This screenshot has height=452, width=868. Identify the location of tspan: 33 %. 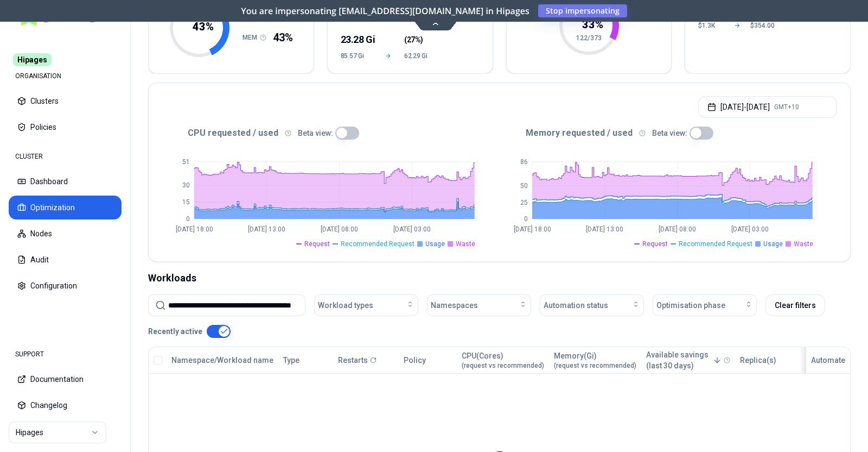
(593, 25).